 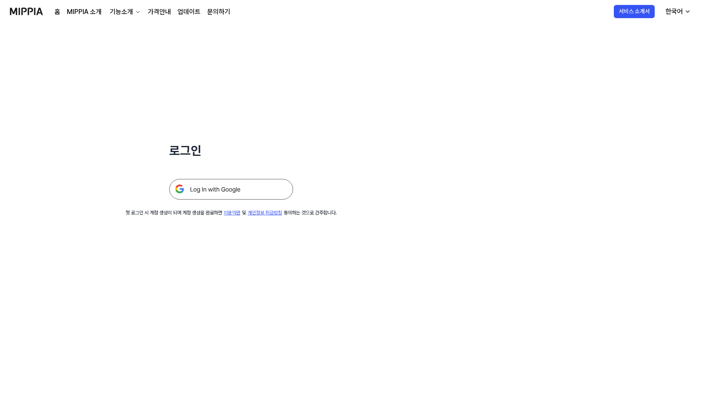 What do you see at coordinates (189, 12) in the screenshot?
I see `a: 업데이트` at bounding box center [189, 12].